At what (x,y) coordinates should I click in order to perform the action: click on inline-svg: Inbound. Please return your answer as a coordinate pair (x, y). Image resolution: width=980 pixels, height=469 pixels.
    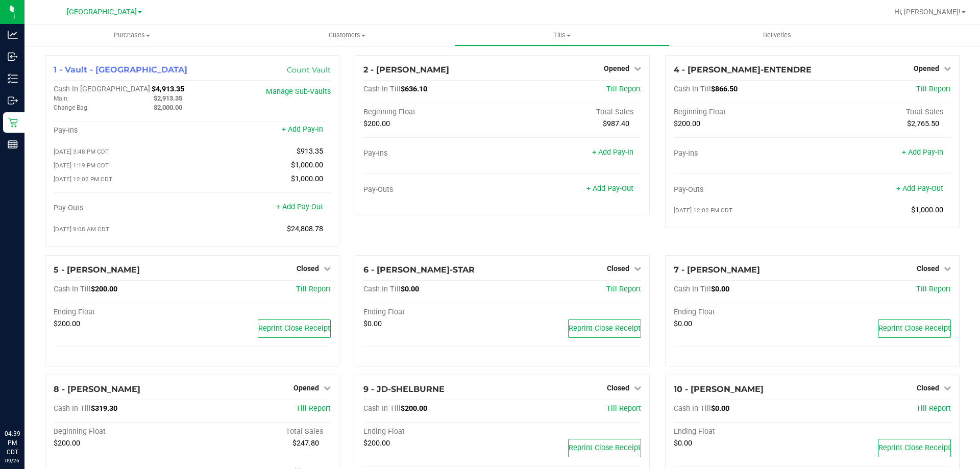
    Looking at the image, I should click on (13, 56).